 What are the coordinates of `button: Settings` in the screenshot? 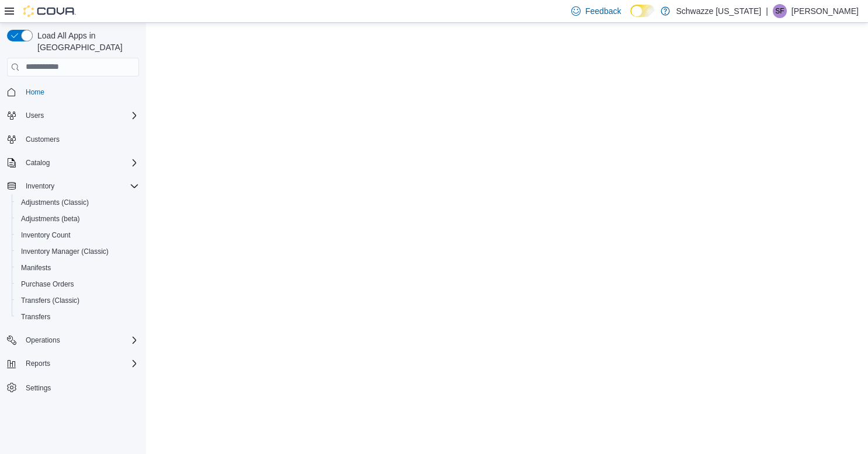 It's located at (73, 387).